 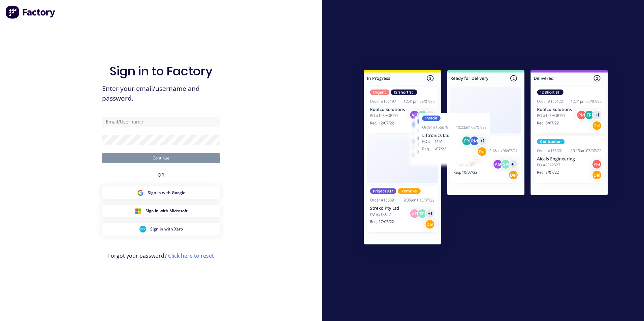 I want to click on button: Google Sign inSign in with Google, so click(x=161, y=193).